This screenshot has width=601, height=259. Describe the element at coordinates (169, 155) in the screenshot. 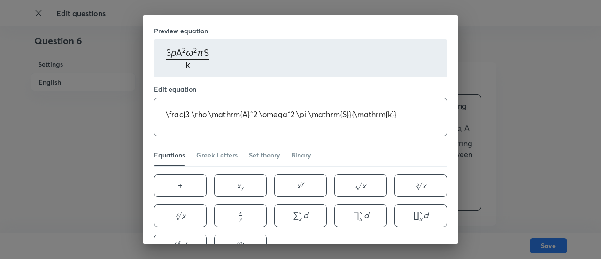

I see `a: Equations` at that location.